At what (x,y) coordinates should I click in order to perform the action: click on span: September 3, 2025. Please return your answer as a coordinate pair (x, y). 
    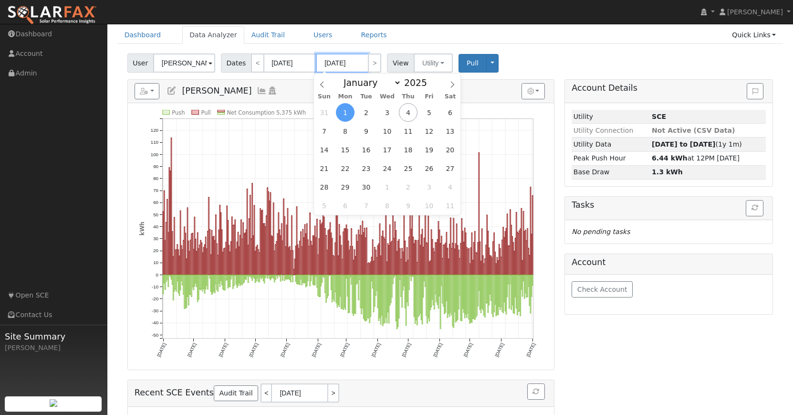
    Looking at the image, I should click on (387, 112).